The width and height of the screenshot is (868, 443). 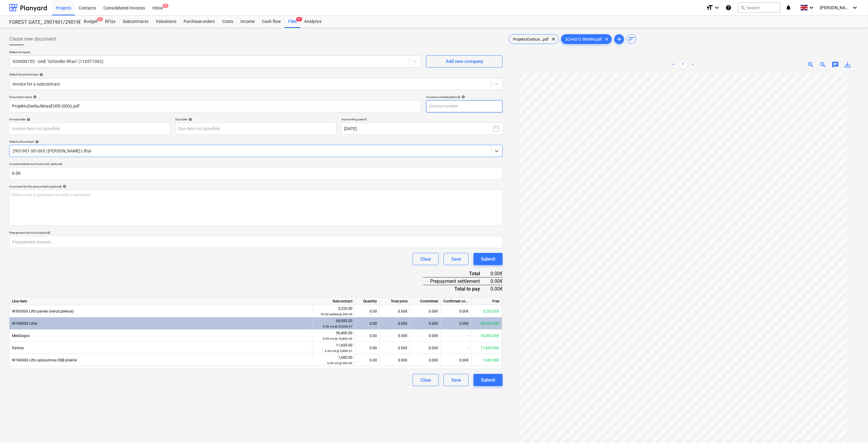 What do you see at coordinates (334, 324) in the screenshot?
I see `div: 68,000.00` at bounding box center [334, 324].